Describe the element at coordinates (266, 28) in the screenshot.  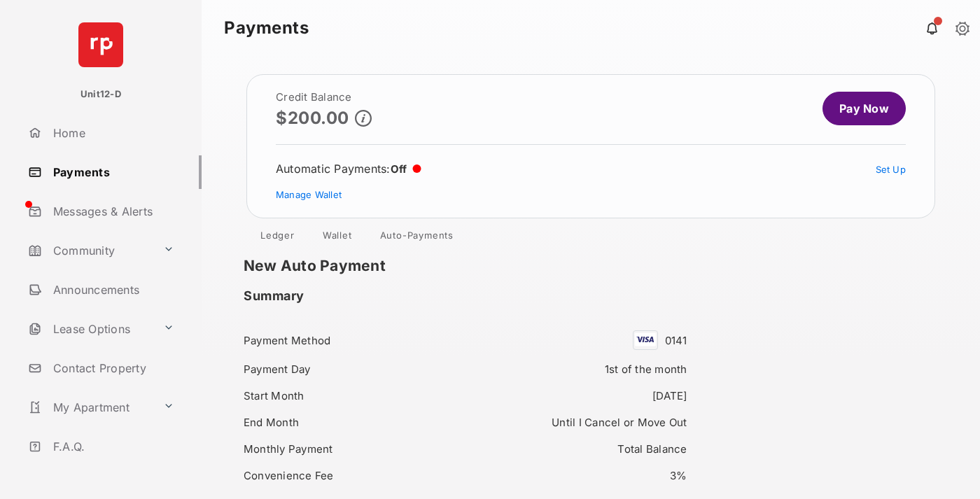
I see `strong: Payments` at that location.